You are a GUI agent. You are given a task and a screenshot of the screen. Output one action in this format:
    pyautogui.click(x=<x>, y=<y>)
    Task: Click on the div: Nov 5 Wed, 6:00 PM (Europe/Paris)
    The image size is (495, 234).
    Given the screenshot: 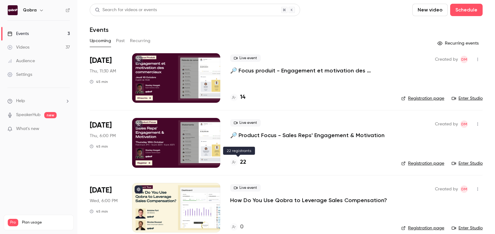 What is the action you would take?
    pyautogui.click(x=106, y=208)
    